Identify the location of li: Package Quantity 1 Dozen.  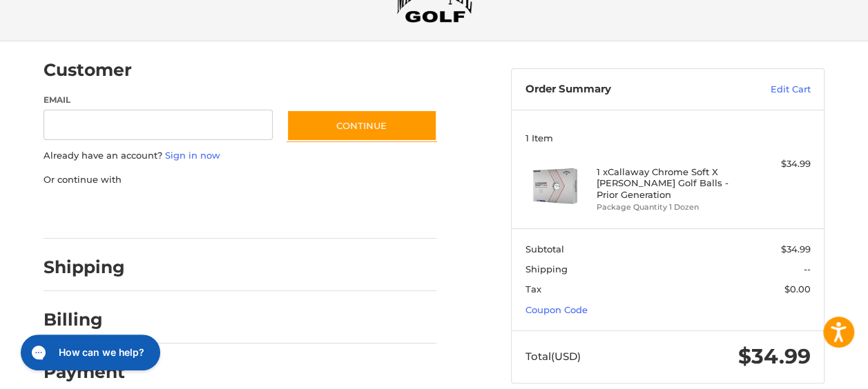
(666, 207).